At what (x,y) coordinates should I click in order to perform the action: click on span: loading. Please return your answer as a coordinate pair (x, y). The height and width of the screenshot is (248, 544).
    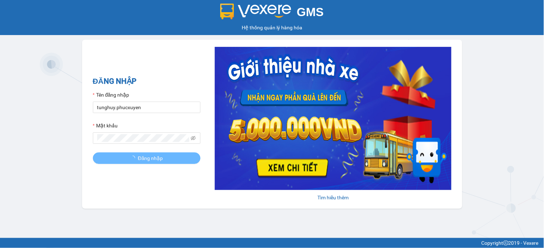
    Looking at the image, I should click on (134, 158).